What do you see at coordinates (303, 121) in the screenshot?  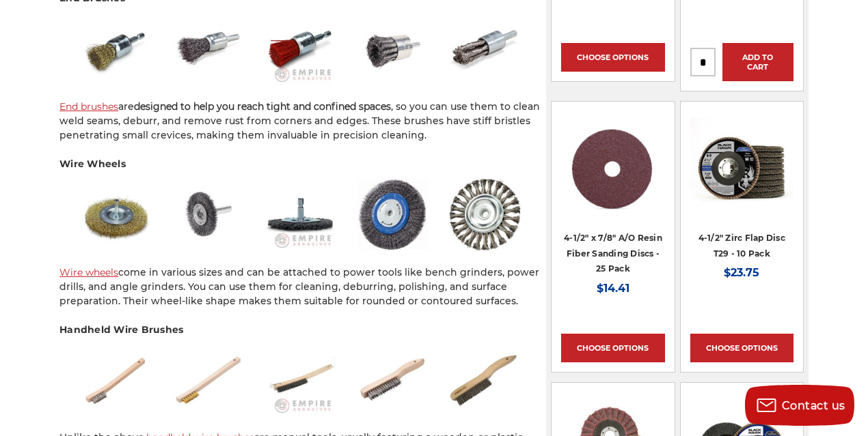 I see `p: are , so you can use them to clean weld seams, deburr, and remove rust from corners and edges. Th...` at bounding box center [303, 121].